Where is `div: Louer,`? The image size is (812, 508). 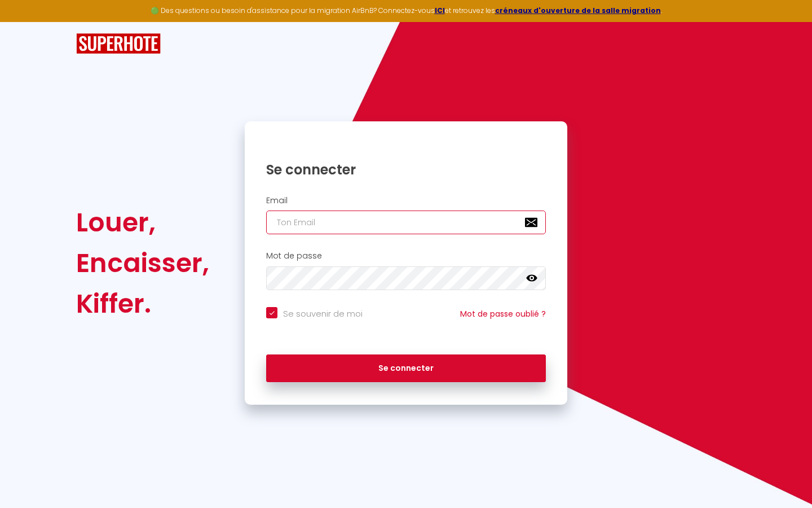 div: Louer, is located at coordinates (143, 222).